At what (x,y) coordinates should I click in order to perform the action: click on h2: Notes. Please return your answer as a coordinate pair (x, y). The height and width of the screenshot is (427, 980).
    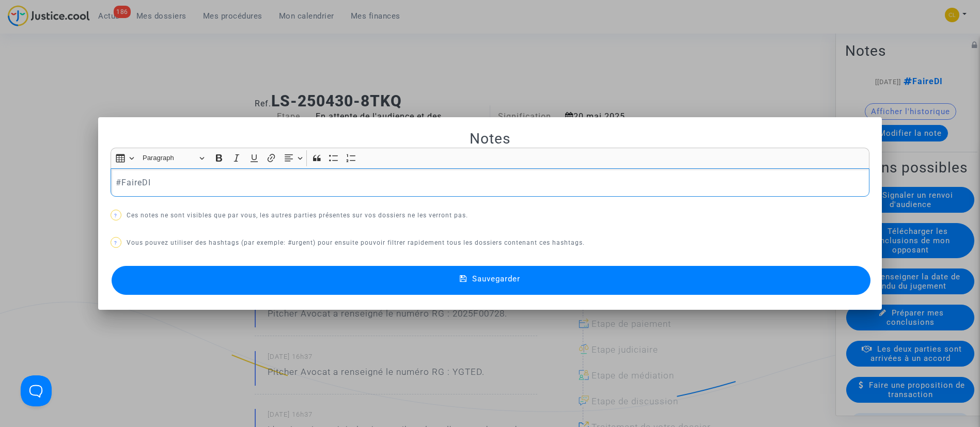
    Looking at the image, I should click on (490, 139).